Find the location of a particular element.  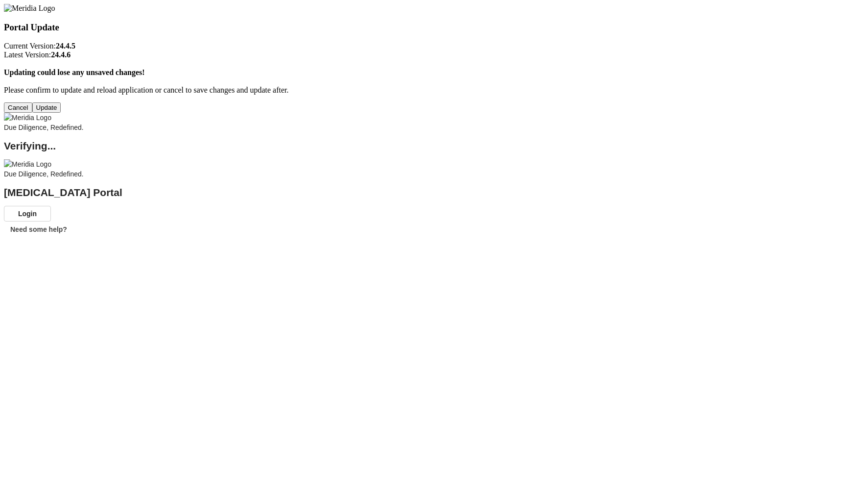

h2: Verifying... is located at coordinates (433, 146).